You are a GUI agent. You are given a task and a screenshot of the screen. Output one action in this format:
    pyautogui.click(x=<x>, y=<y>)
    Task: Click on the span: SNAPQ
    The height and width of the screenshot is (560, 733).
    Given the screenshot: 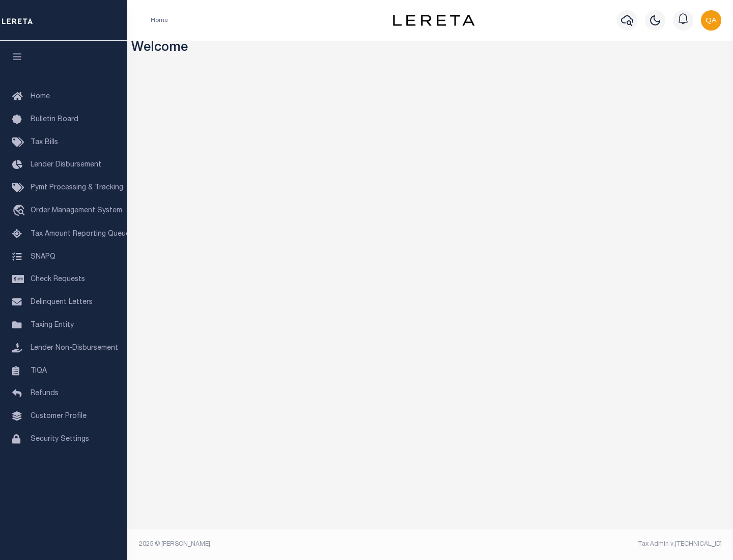 What is the action you would take?
    pyautogui.click(x=42, y=257)
    